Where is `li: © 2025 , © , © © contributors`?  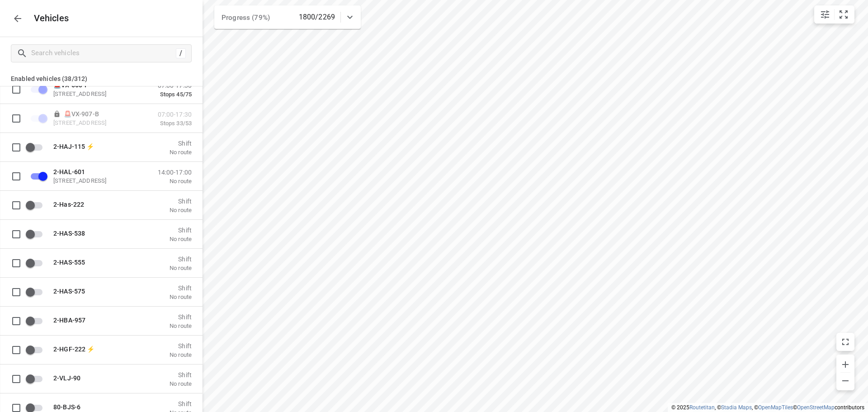
li: © 2025 , © , © © contributors is located at coordinates (768, 408).